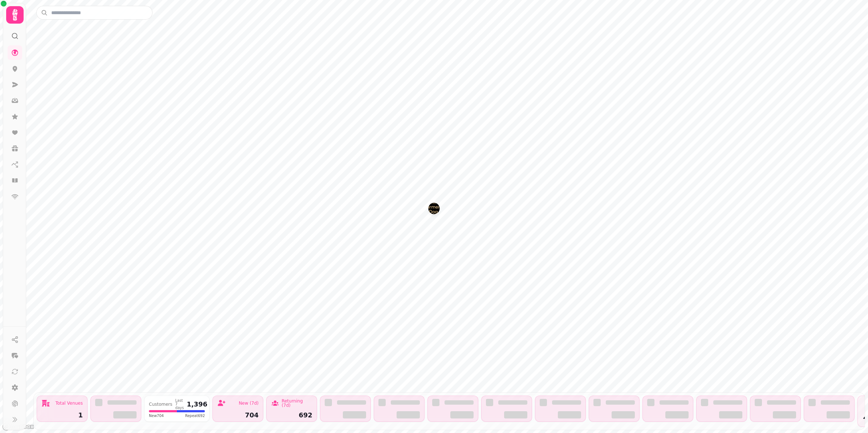  Describe the element at coordinates (62, 415) in the screenshot. I see `div: 1` at that location.